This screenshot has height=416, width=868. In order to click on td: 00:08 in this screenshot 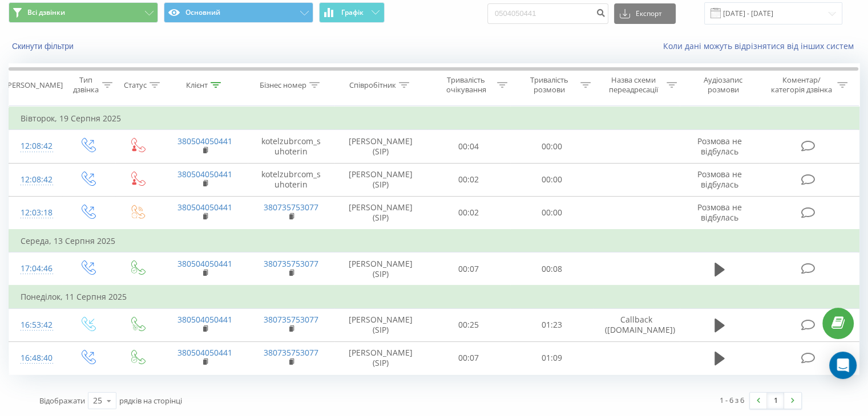, I will do `click(552, 269)`.